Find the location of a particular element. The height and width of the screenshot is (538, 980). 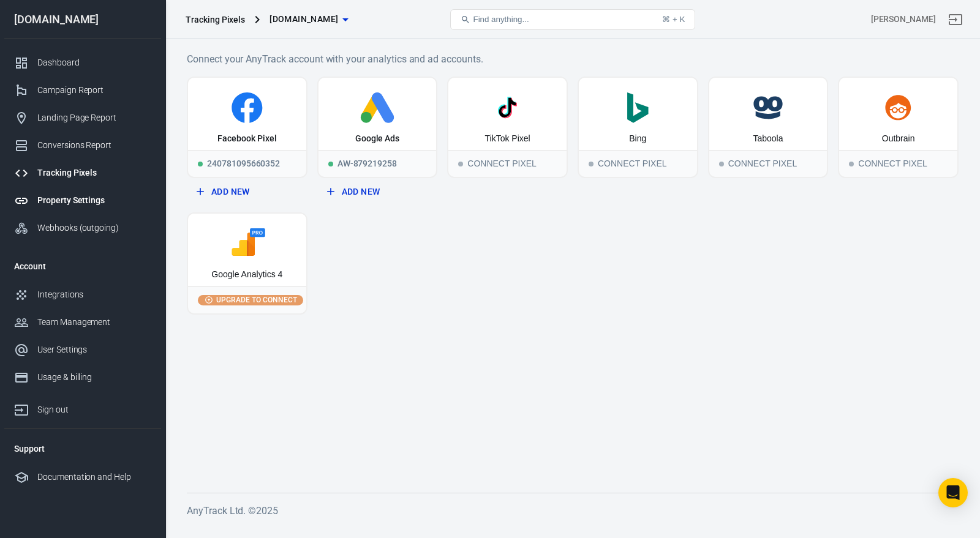

div: Sign out is located at coordinates (94, 410).